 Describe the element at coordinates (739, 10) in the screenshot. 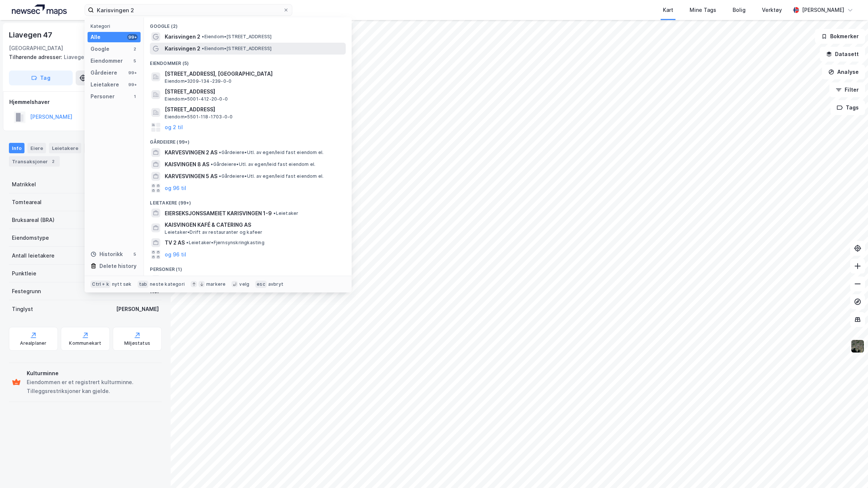

I see `div: Bolig` at that location.